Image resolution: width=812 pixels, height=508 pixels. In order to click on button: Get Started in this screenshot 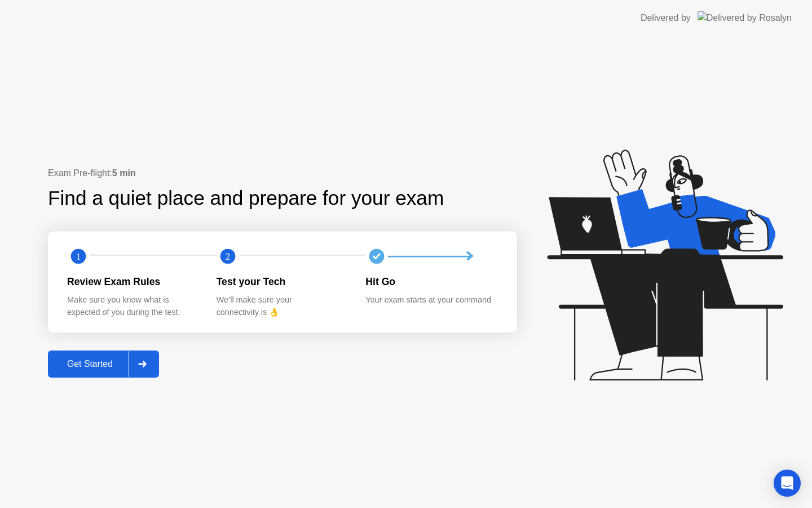, I will do `click(103, 364)`.